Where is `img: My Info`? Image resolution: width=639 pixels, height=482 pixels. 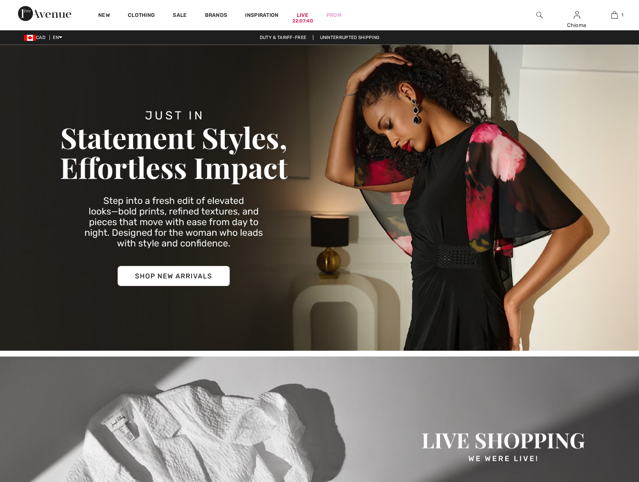
img: My Info is located at coordinates (577, 15).